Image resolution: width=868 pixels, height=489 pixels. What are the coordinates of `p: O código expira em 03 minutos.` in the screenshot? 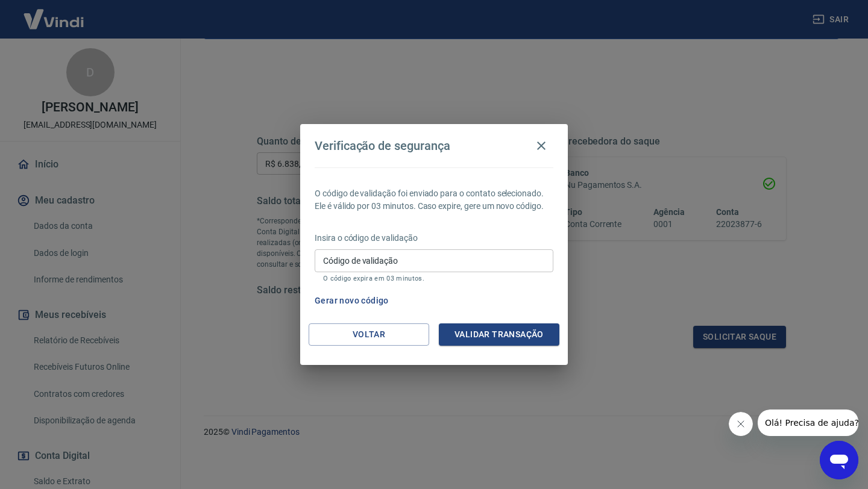 It's located at (434, 278).